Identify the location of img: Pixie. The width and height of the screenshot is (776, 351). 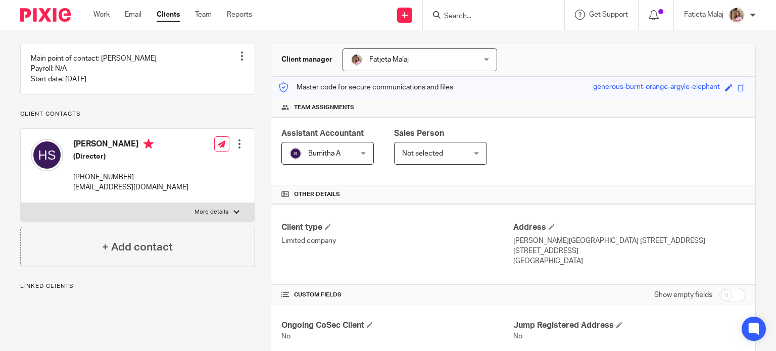
(45, 15).